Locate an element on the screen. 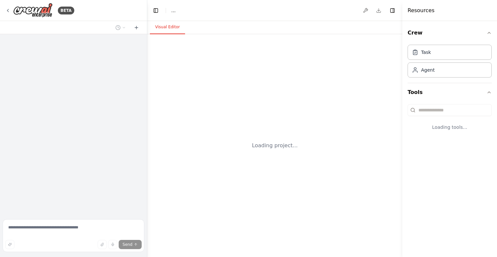  div: Crew is located at coordinates (449, 62).